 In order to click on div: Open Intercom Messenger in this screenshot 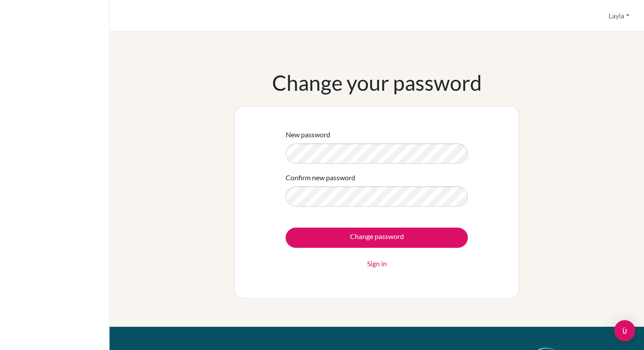, I will do `click(625, 330)`.